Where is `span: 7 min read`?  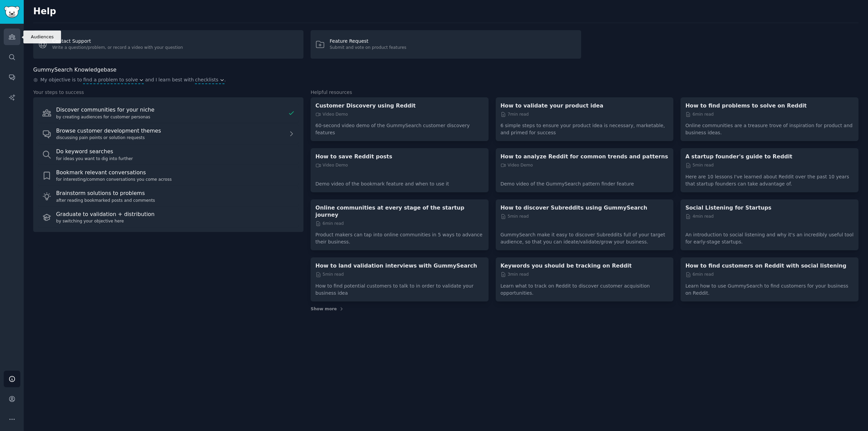 span: 7 min read is located at coordinates (515, 115).